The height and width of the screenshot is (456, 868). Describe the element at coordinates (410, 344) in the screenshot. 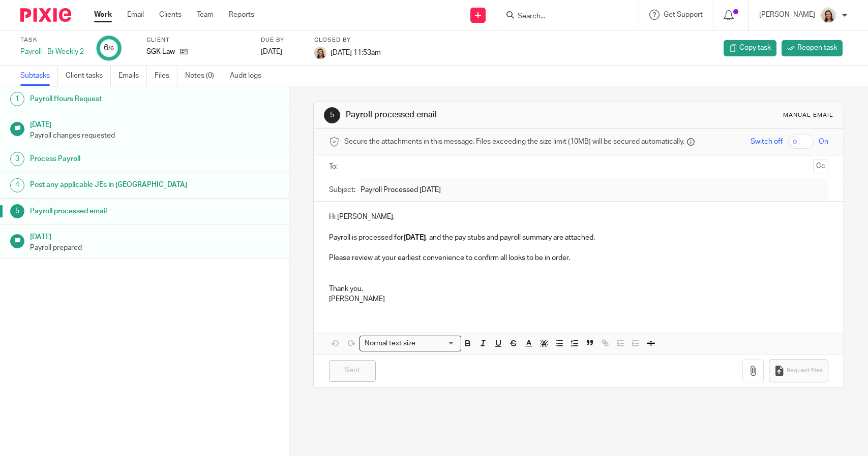

I see `div: Search for option` at that location.